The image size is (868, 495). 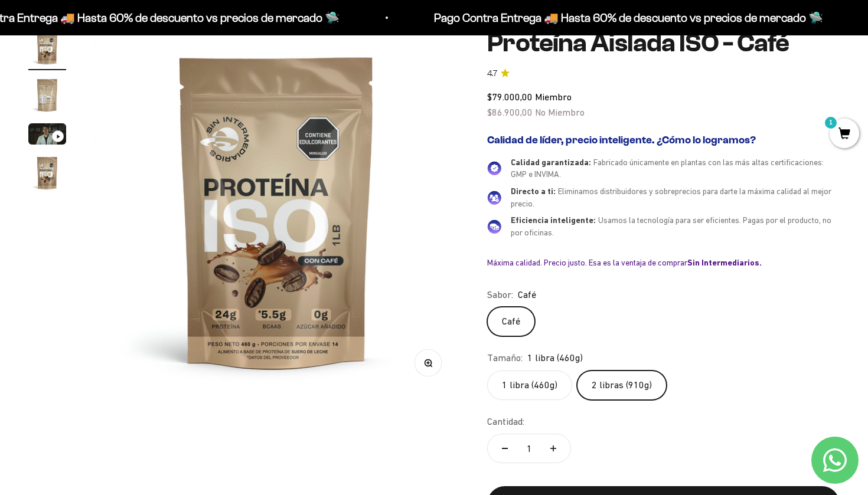 What do you see at coordinates (505, 448) in the screenshot?
I see `button: Reducir cantidad` at bounding box center [505, 448].